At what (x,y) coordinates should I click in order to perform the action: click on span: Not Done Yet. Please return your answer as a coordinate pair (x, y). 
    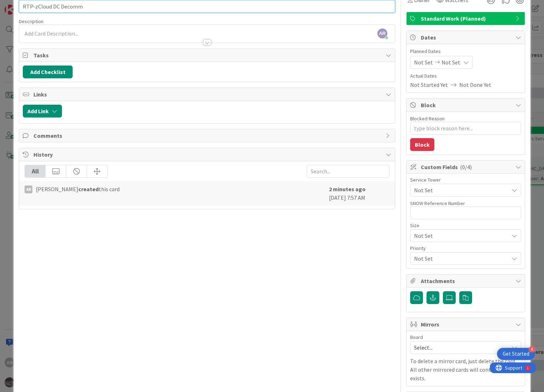
    Looking at the image, I should click on (475, 84).